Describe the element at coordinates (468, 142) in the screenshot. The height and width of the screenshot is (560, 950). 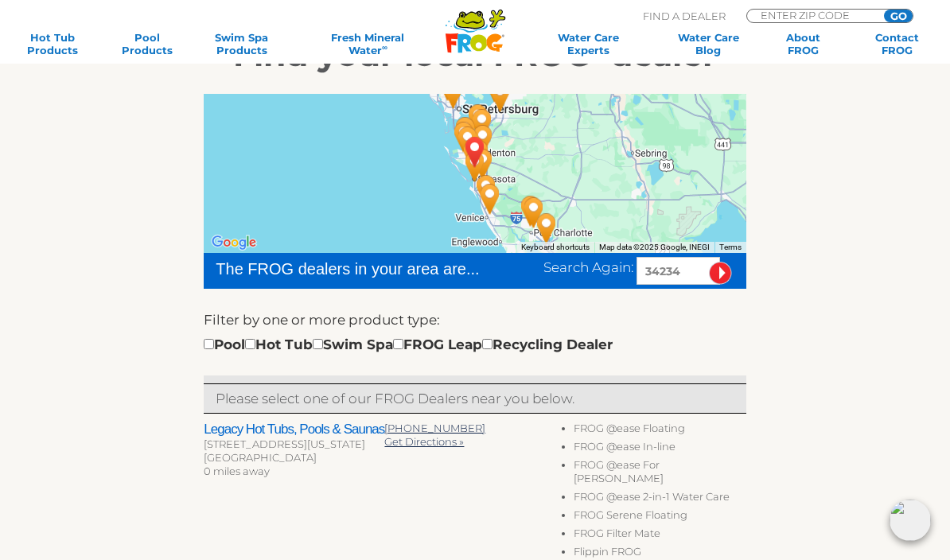
I see `div: Pinch-A-Penny #176 - 5 miles away.` at that location.